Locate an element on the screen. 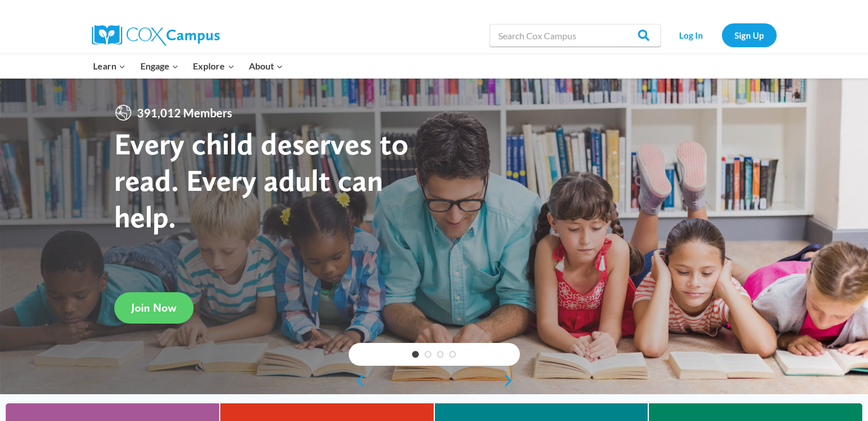 This screenshot has width=868, height=421. nav: Secondary Navigation is located at coordinates (721, 35).